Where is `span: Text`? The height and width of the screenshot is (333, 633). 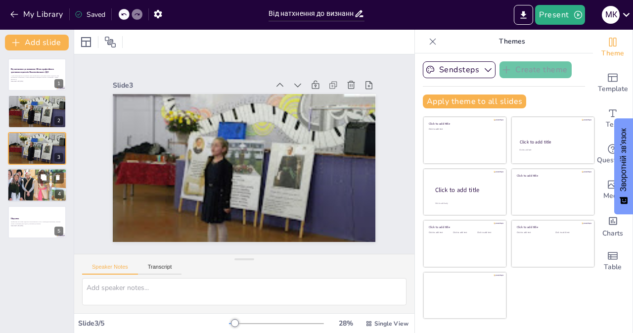 span: Text is located at coordinates (613, 125).